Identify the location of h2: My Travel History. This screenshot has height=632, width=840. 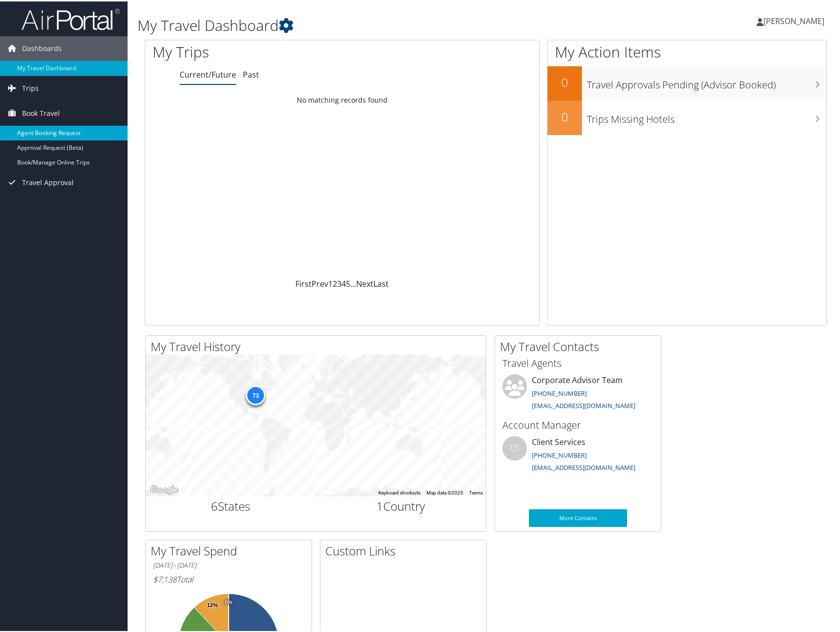
(318, 345).